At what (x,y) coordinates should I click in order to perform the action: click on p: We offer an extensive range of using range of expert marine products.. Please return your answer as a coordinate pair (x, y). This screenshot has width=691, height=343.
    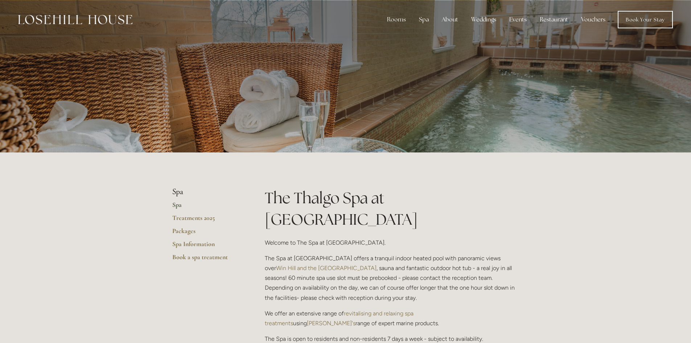
    Looking at the image, I should click on (392, 318).